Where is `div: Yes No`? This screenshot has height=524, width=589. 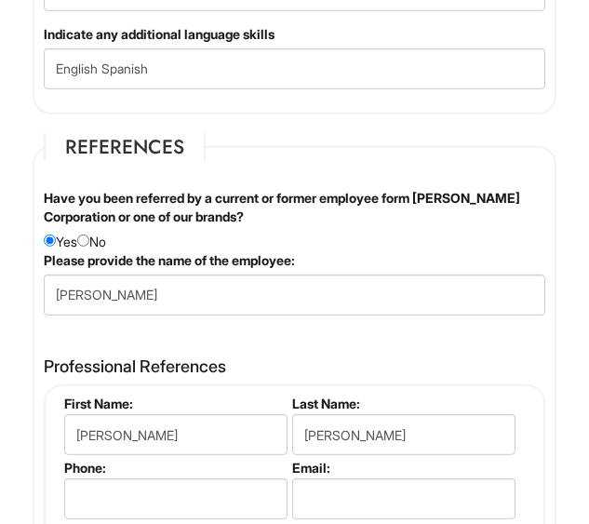
div: Yes No is located at coordinates (294, 220).